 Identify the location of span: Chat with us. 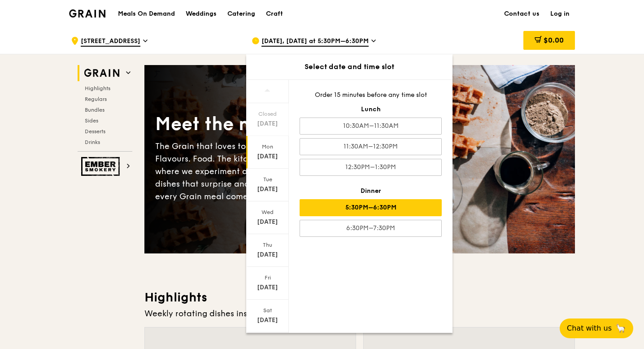
(589, 328).